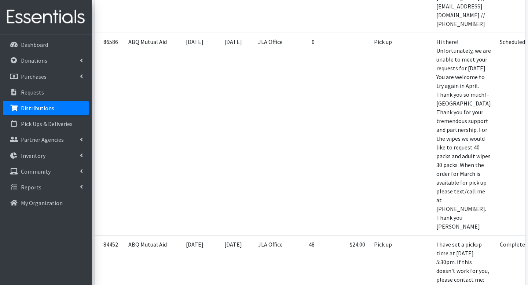  I want to click on a: Requests, so click(46, 92).